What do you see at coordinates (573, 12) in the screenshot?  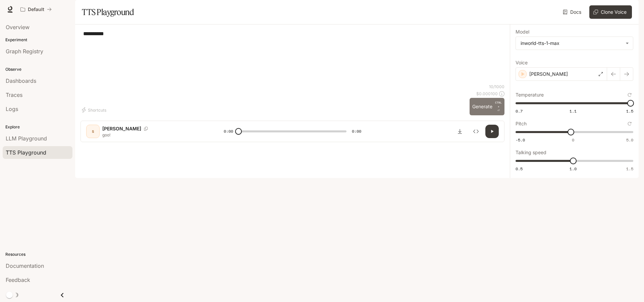 I see `a: Docs` at bounding box center [573, 12].